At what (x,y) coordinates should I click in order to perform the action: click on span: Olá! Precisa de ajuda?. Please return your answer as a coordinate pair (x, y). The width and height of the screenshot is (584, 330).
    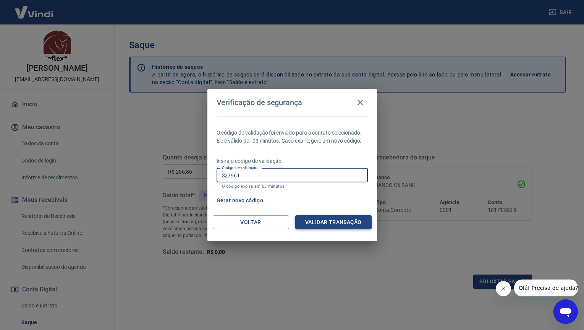
    Looking at the image, I should click on (34, 8).